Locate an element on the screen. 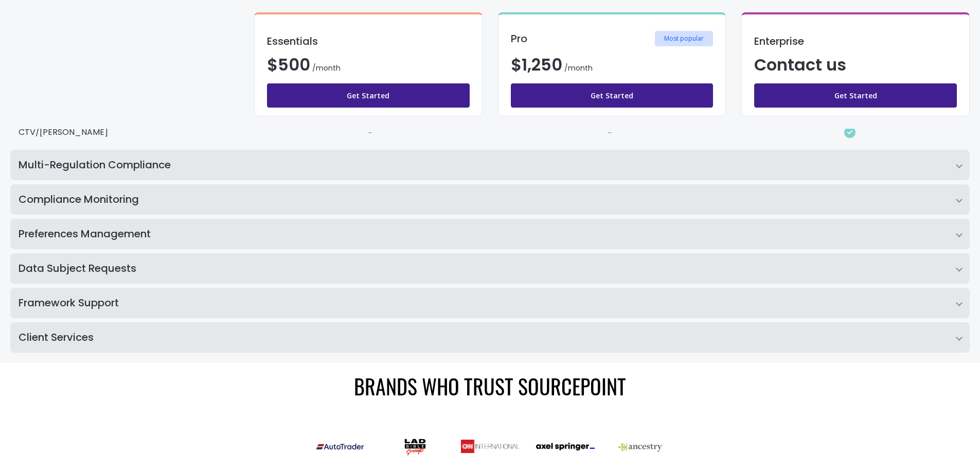  h3: Enterprise is located at coordinates (856, 41).